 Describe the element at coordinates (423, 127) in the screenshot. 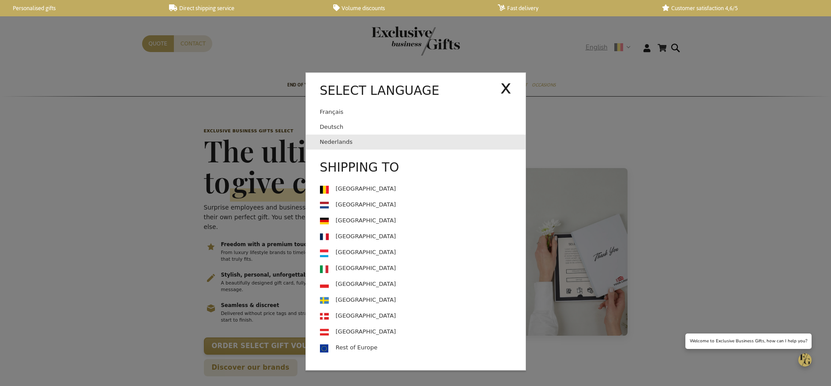

I see `a: Deutsch` at that location.